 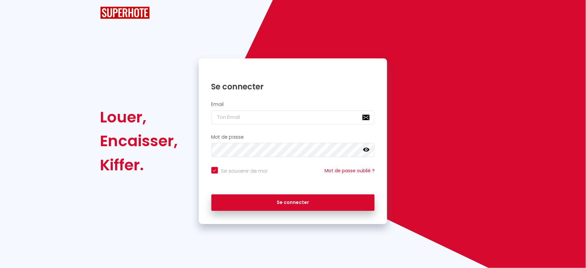 I want to click on a: Mot de passe oublié ?, so click(x=350, y=170).